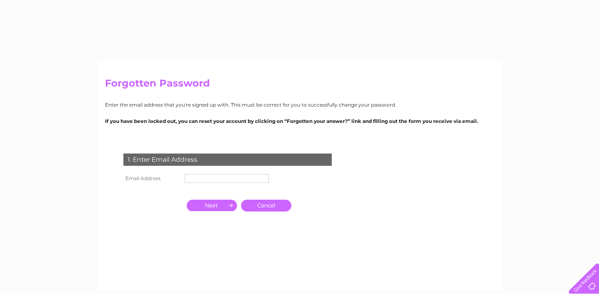 This screenshot has width=599, height=294. Describe the element at coordinates (227, 160) in the screenshot. I see `div: 1. Enter Email Address` at that location.